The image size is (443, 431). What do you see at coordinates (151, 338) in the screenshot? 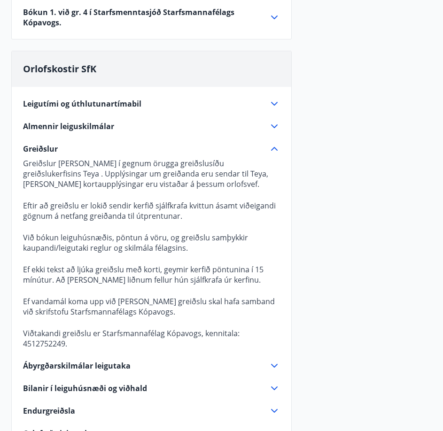
I see `p: Viðtakandi greiðslu er Starfsmannafélag Kópavogs, kennitala: 4512752249.` at bounding box center [151, 338].